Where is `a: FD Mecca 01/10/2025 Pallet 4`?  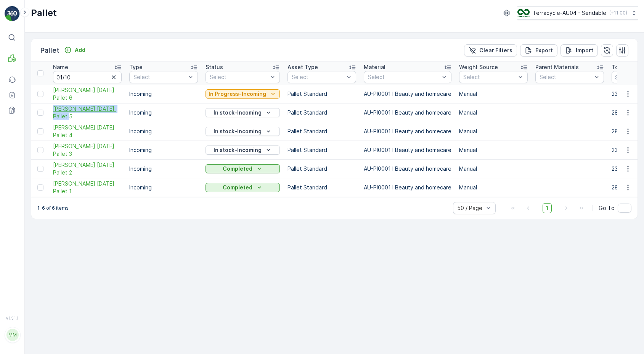
a: FD Mecca 01/10/2025 Pallet 4 is located at coordinates (87, 131).